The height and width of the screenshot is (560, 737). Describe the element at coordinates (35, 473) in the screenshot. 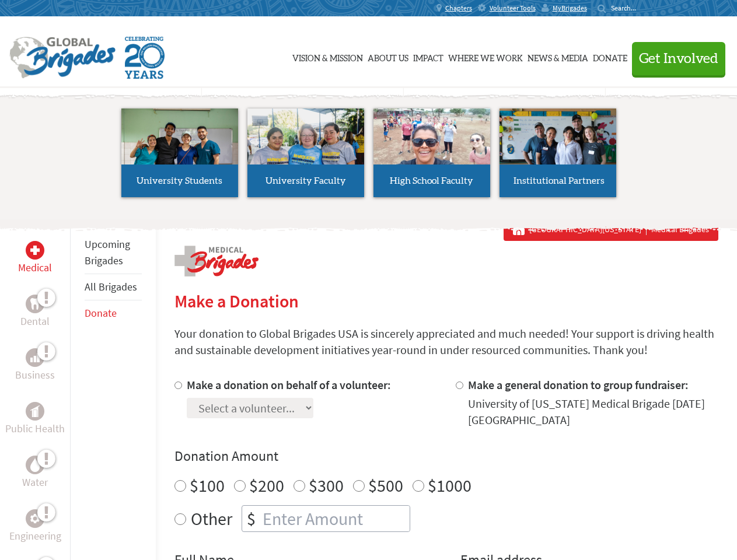

I see `a: WaterWater` at that location.